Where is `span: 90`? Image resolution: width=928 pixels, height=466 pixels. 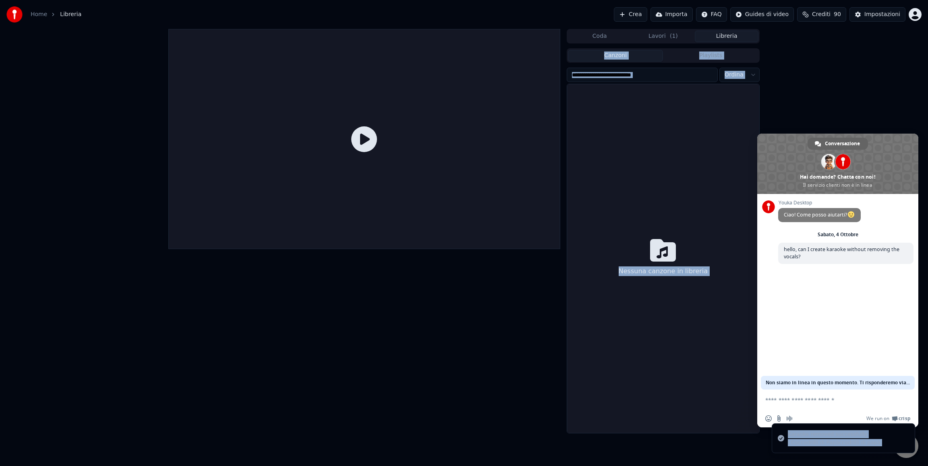
span: 90 is located at coordinates (837, 14).